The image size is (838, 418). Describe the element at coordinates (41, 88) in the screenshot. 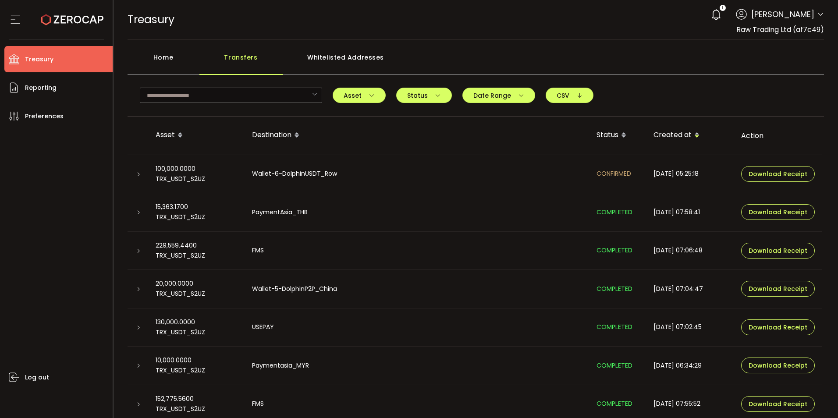

I see `span: Reporting` at that location.